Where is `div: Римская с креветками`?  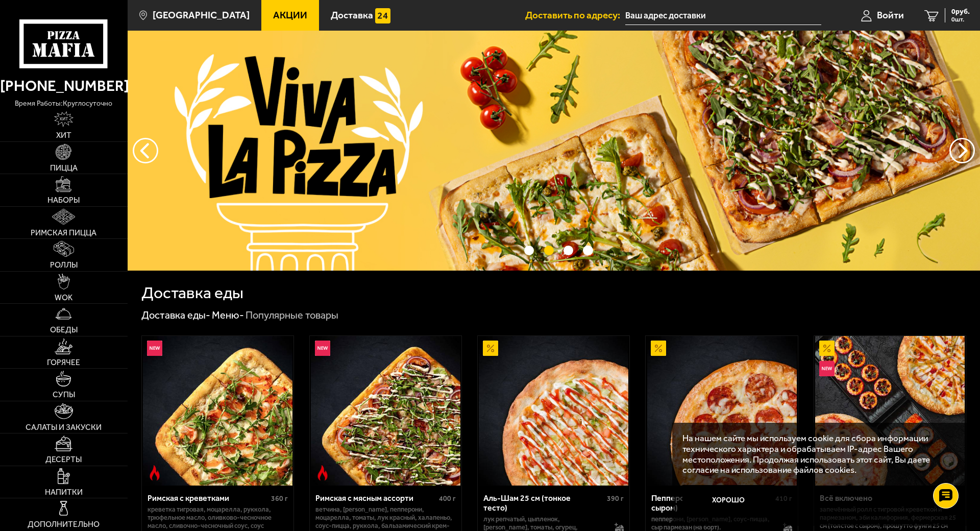 div: Римская с креветками is located at coordinates (208, 498).